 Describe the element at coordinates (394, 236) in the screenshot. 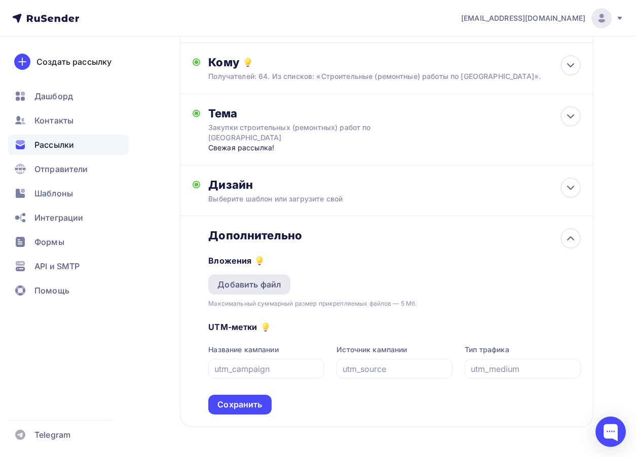

I see `div: Дополнительно` at that location.